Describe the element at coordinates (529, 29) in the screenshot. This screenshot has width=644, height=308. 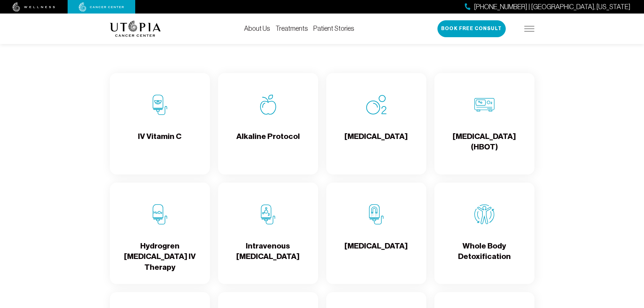
I see `img: icon-hamburger` at that location.